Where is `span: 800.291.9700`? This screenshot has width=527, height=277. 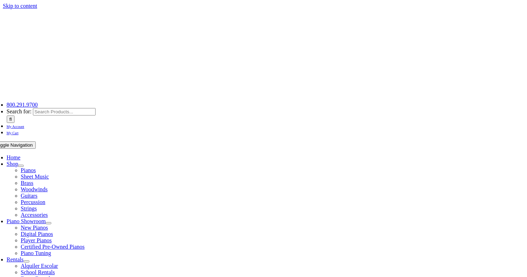
span: 800.291.9700 is located at coordinates (22, 104).